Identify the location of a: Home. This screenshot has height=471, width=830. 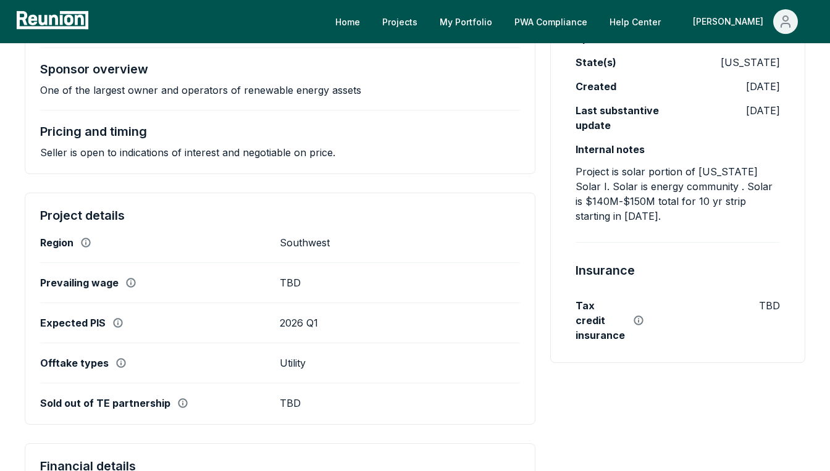
(348, 22).